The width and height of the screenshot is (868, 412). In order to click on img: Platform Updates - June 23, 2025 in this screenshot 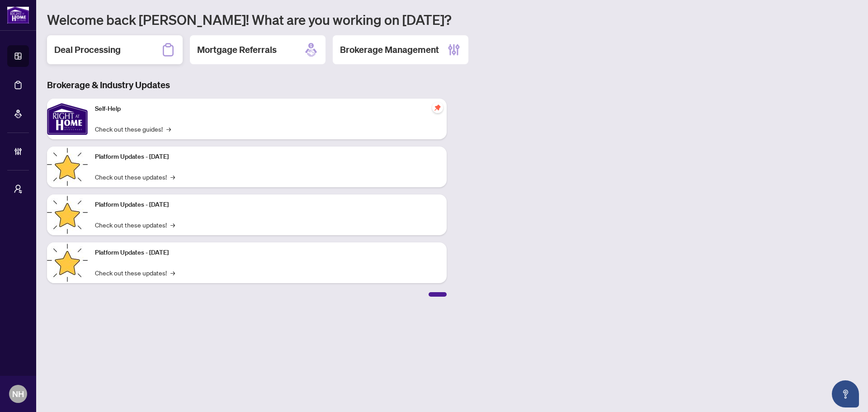, I will do `click(67, 263)`.